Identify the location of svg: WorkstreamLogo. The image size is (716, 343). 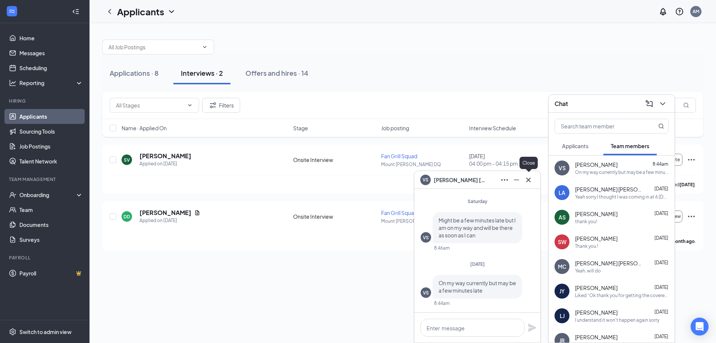
(12, 11).